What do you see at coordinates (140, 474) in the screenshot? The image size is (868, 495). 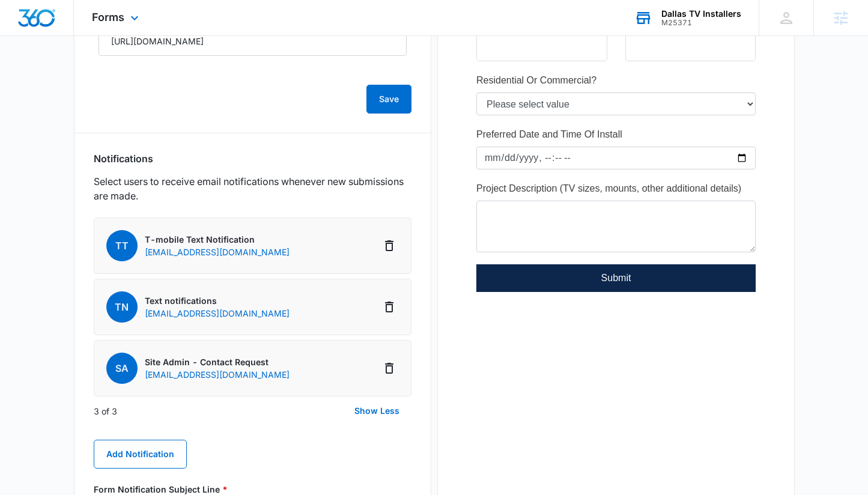 I see `span: Submit` at bounding box center [140, 474].